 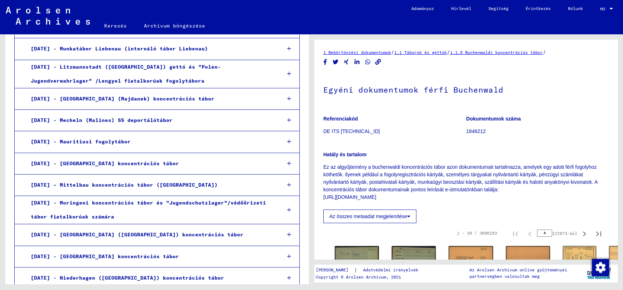 What do you see at coordinates (538, 8) in the screenshot?
I see `font: Érintkezés` at bounding box center [538, 8].